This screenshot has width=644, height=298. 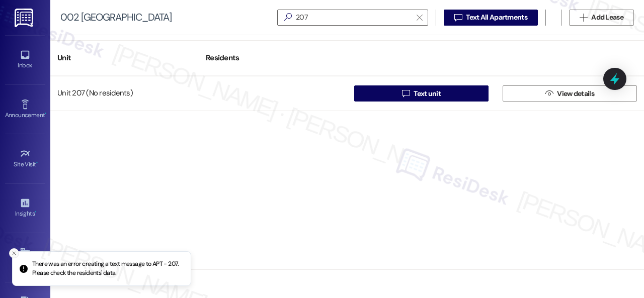 What do you see at coordinates (124, 58) in the screenshot?
I see `div: Unit` at bounding box center [124, 58].